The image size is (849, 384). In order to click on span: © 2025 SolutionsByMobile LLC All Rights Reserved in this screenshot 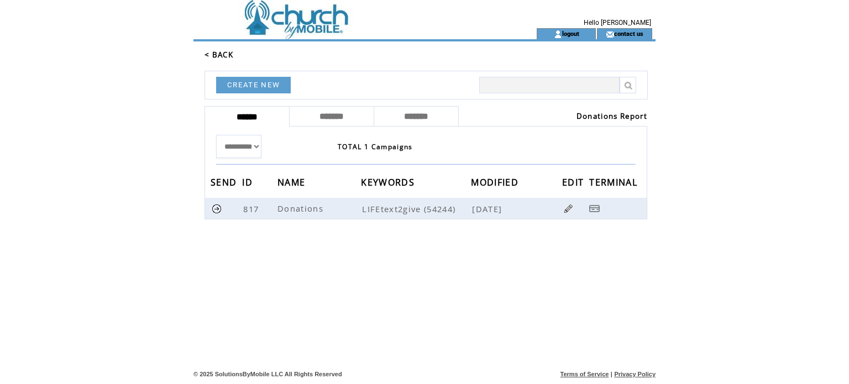, I will do `click(267, 374)`.